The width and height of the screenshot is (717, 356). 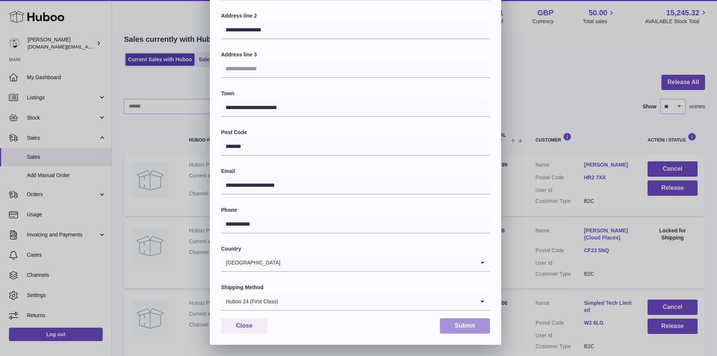 What do you see at coordinates (355, 287) in the screenshot?
I see `label: Shipping Method` at bounding box center [355, 287].